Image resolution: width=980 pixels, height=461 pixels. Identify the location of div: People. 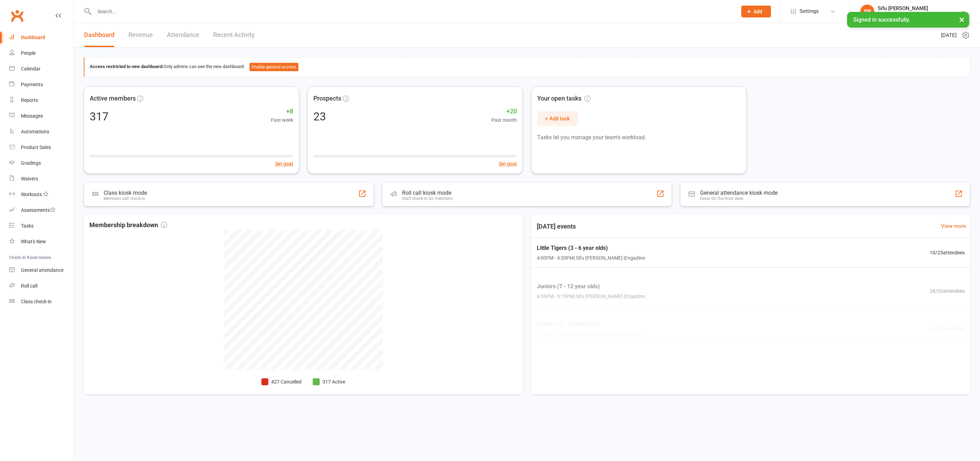
(28, 53).